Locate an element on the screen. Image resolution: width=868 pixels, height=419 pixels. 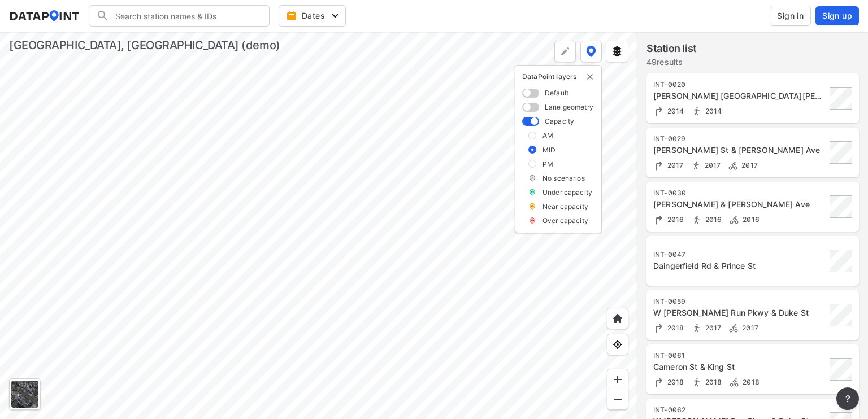
img: suPEDneF1ANEx06wAAAAASUVORK5CYII= is located at coordinates (697, 111).